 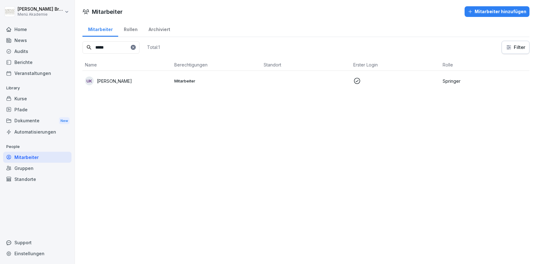 What do you see at coordinates (497, 12) in the screenshot?
I see `div: Mitarbeiter hinzufügen` at bounding box center [497, 12].